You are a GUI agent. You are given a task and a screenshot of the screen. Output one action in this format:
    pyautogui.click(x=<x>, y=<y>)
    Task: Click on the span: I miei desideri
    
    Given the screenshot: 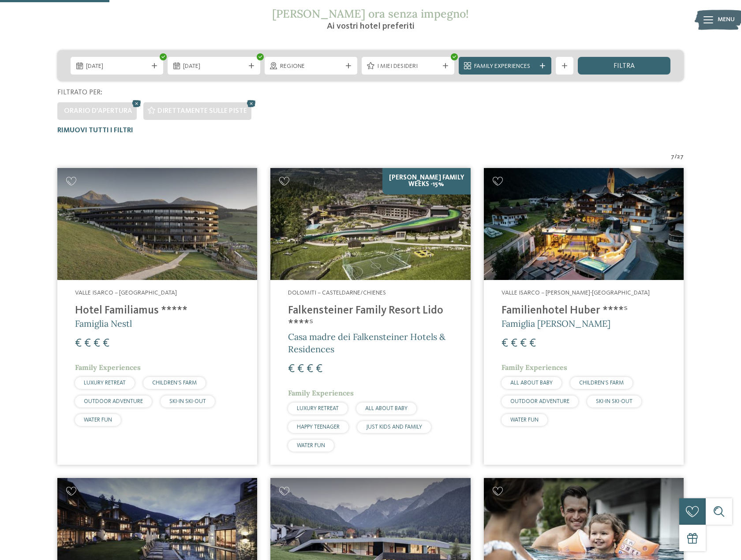 What is the action you would take?
    pyautogui.click(x=408, y=67)
    